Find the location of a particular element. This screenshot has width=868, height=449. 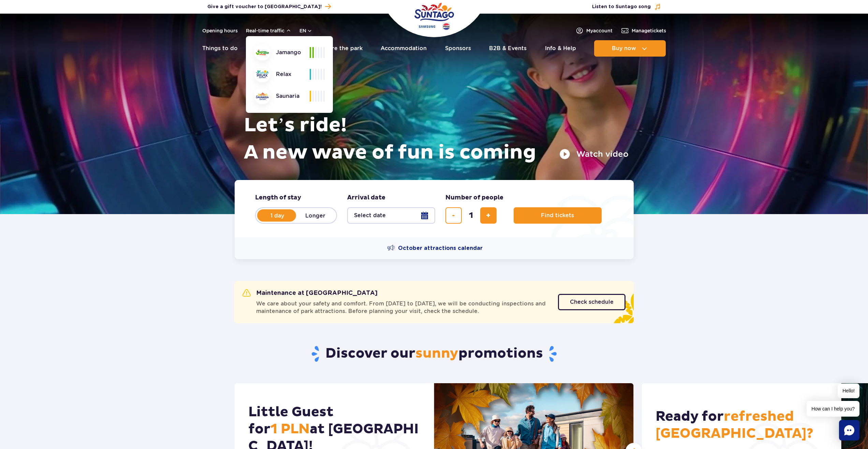

span: Number of people is located at coordinates (475, 198).